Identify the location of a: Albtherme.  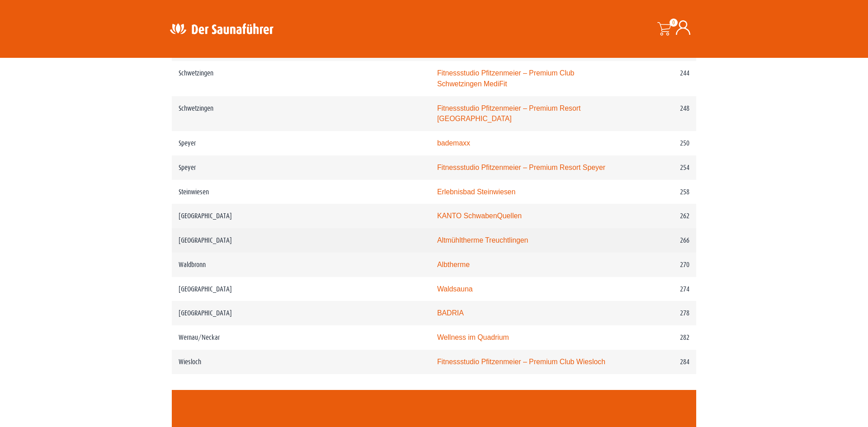
(454, 264).